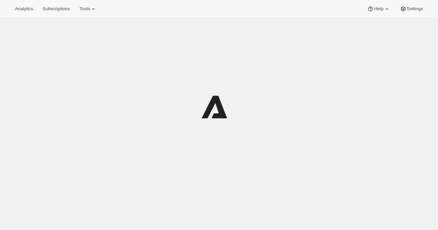  I want to click on span: Help, so click(378, 9).